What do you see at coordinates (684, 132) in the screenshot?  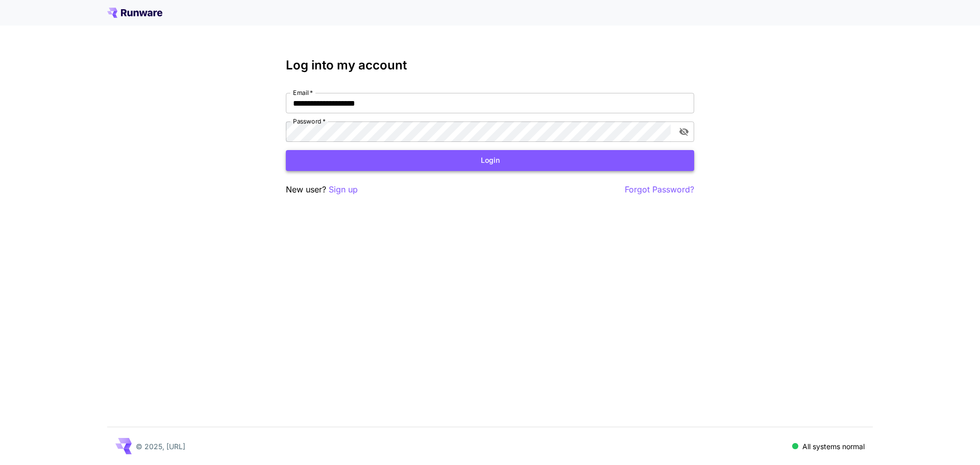 I see `button: toggle password visibility` at bounding box center [684, 132].